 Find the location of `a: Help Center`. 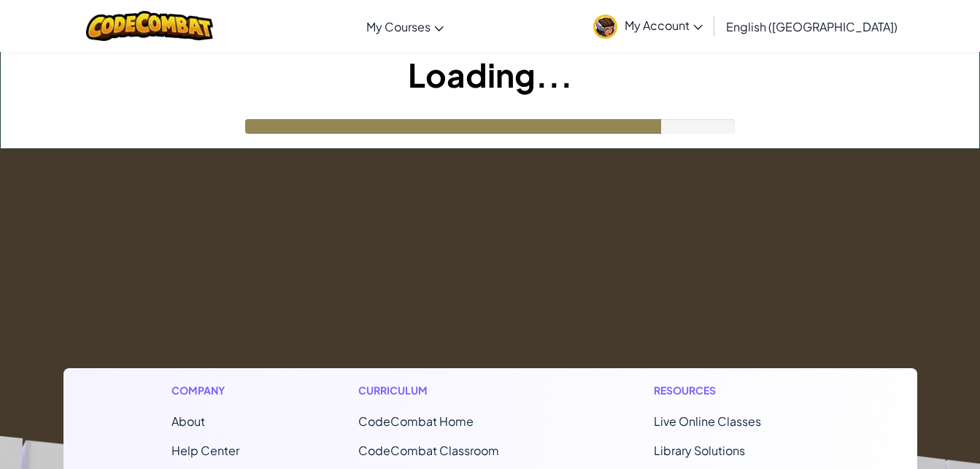

a: Help Center is located at coordinates (205, 450).